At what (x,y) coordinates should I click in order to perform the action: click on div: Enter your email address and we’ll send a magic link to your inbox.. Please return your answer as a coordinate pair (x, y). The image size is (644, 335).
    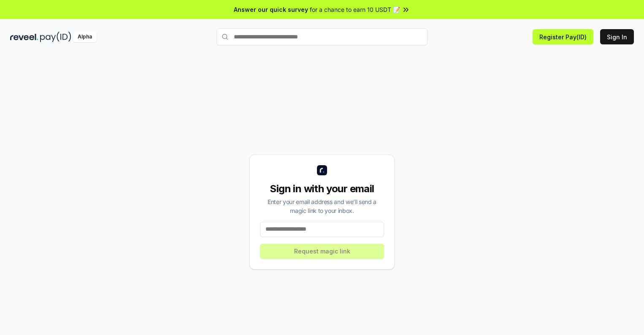
    Looking at the image, I should click on (322, 206).